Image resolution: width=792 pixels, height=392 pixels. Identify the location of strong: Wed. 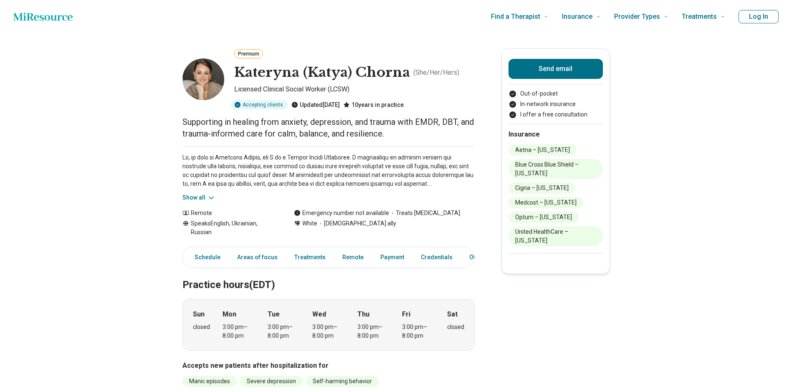
(319, 315).